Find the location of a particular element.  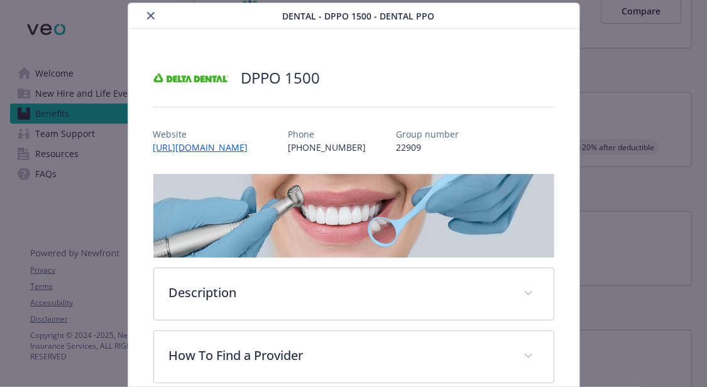

p: Website is located at coordinates (205, 134).